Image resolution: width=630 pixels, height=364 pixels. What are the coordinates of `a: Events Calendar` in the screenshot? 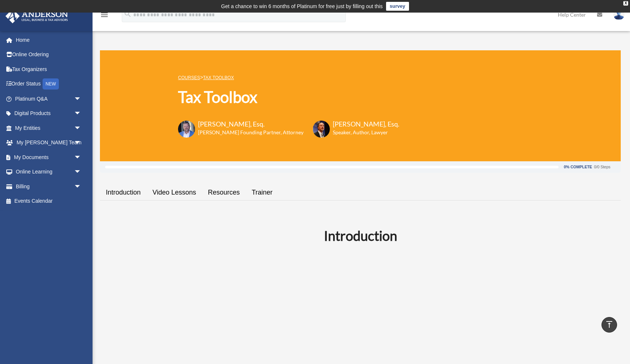 It's located at (49, 201).